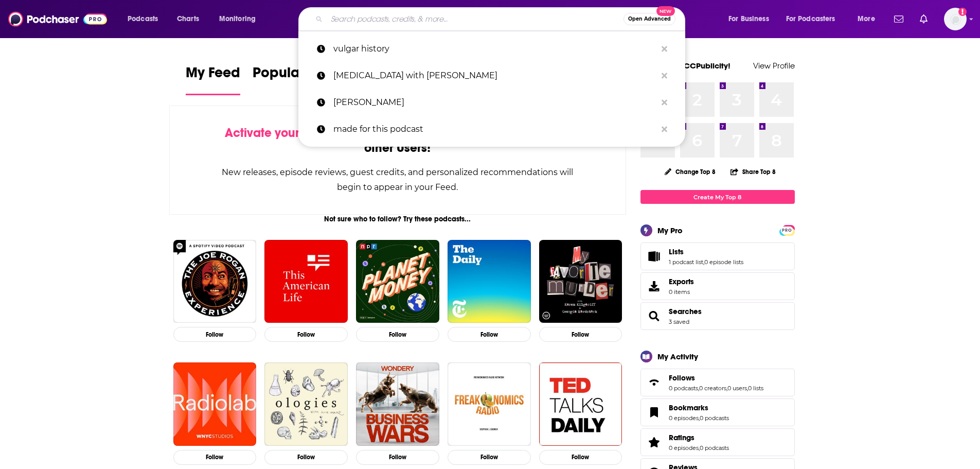  What do you see at coordinates (495, 129) in the screenshot?
I see `p: made for this podcast` at bounding box center [495, 129].